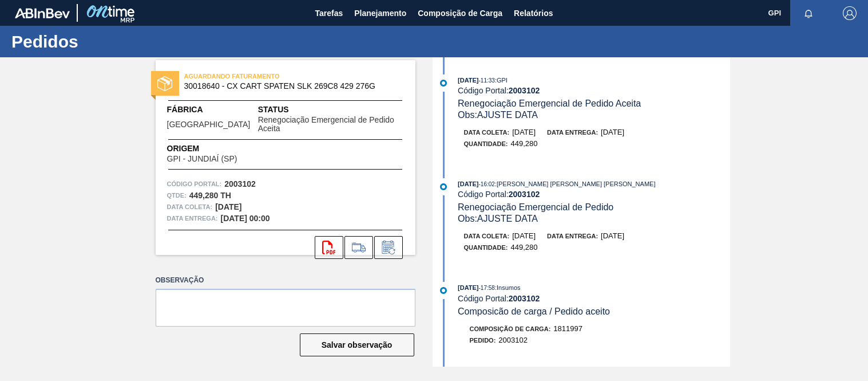 Image resolution: width=868 pixels, height=381 pixels. I want to click on span: Código Portal:, so click(194, 184).